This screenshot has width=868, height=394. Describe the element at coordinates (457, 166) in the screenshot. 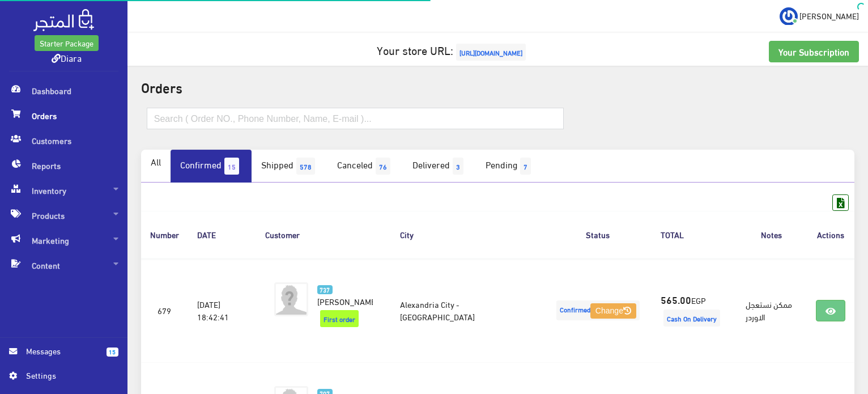

I see `span: 3` at that location.